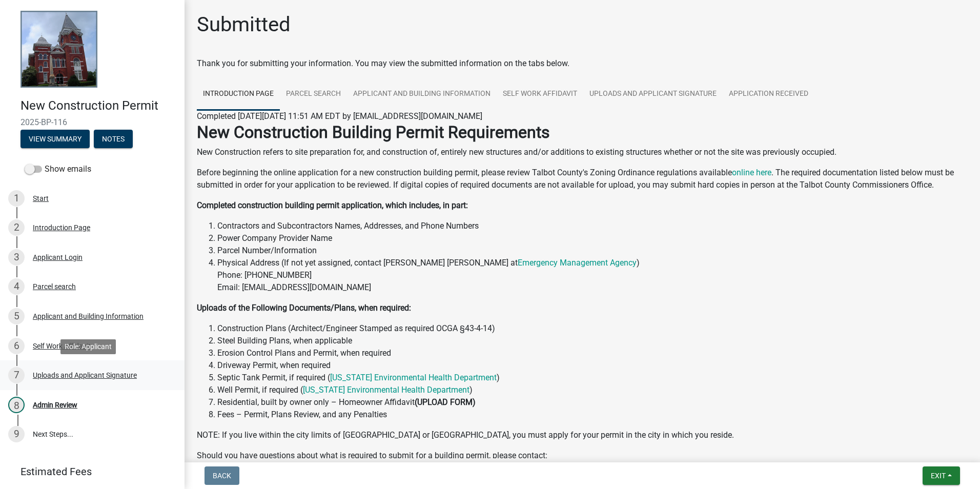 Image resolution: width=980 pixels, height=489 pixels. Describe the element at coordinates (539, 94) in the screenshot. I see `a: Self Work Affidavit` at that location.